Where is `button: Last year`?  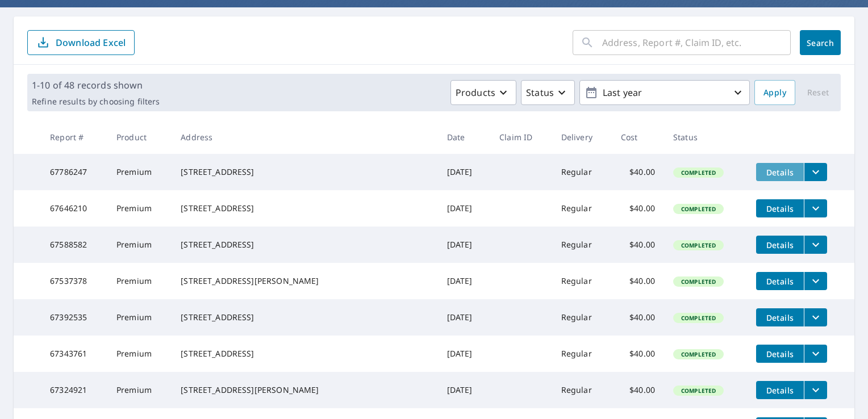 button: Last year is located at coordinates (665, 93).